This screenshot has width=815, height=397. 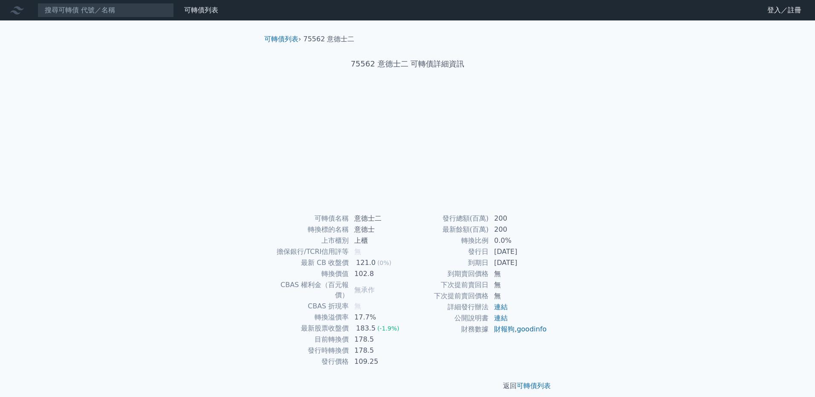 I want to click on span: 無承作, so click(x=365, y=290).